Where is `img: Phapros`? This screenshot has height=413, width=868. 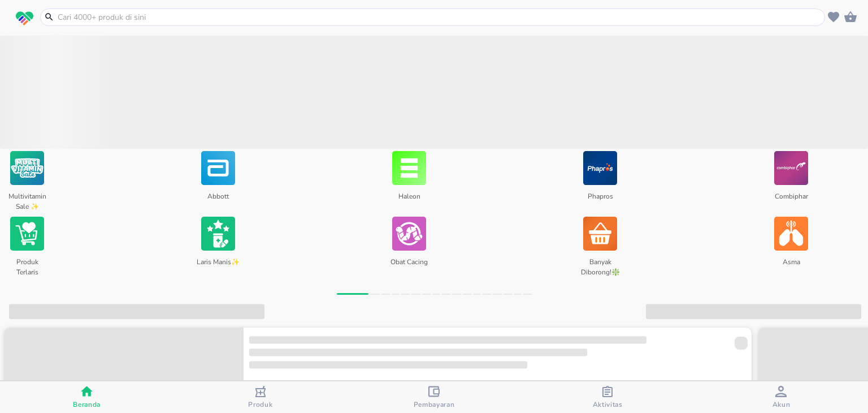
img: Phapros is located at coordinates (600, 168).